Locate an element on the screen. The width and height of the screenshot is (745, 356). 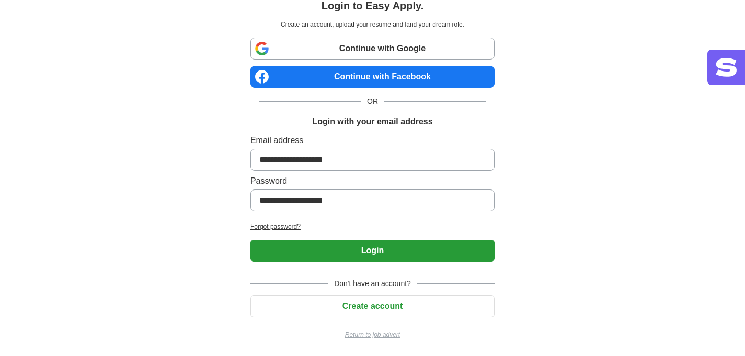
h2: Forgot password? is located at coordinates (372, 227).